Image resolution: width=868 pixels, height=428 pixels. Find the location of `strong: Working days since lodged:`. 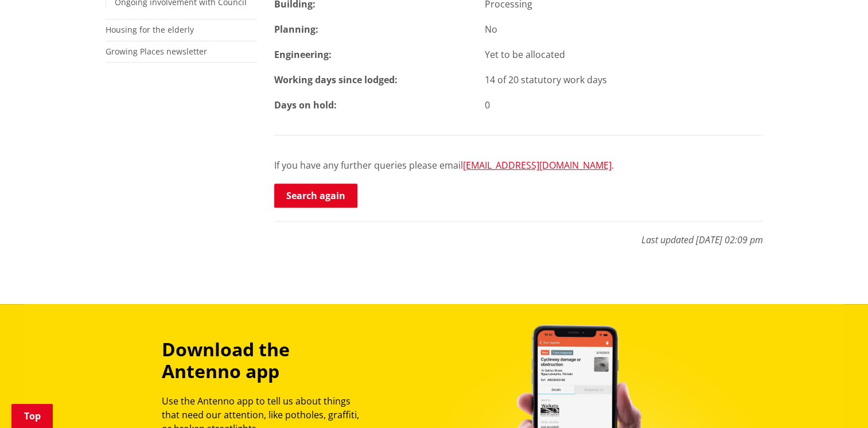

strong: Working days since lodged: is located at coordinates (335, 80).